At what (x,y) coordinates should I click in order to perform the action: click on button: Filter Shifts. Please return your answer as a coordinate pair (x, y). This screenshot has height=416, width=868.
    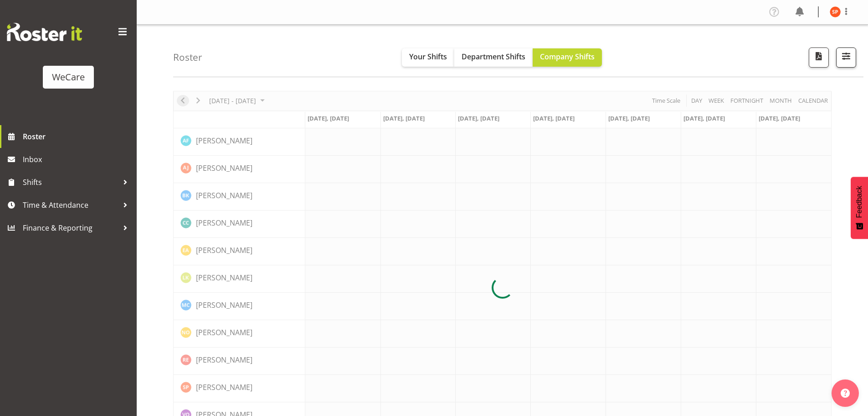
    Looking at the image, I should click on (847, 58).